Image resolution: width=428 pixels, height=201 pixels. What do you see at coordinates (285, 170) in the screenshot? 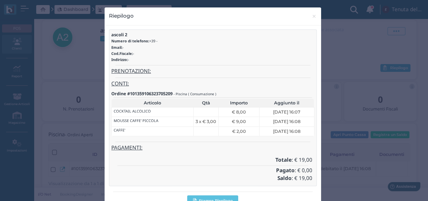
I see `b: Pagato` at bounding box center [285, 170].